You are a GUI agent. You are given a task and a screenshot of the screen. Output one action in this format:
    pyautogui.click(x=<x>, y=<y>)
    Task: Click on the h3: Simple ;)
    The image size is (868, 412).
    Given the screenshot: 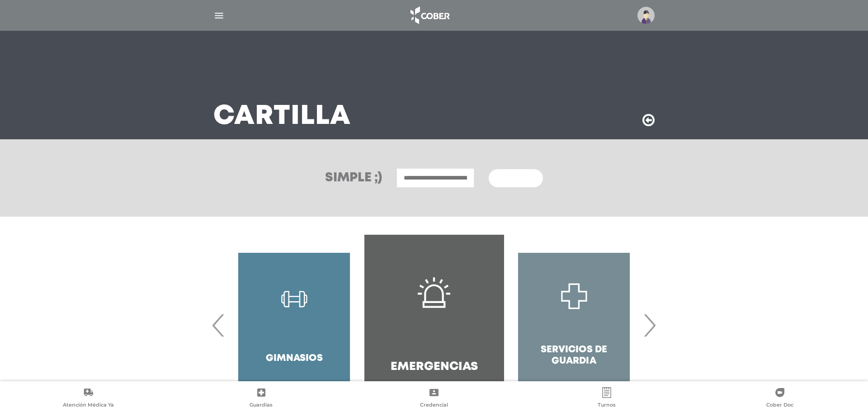 What is the action you would take?
    pyautogui.click(x=354, y=178)
    